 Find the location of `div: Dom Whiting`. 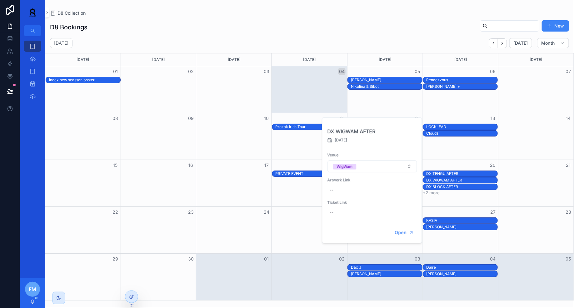

div: Dom Whiting is located at coordinates (462, 227).